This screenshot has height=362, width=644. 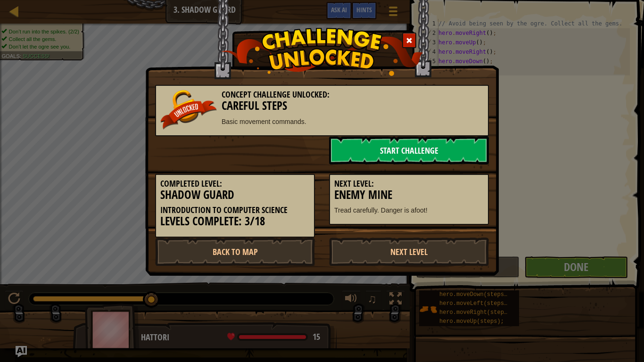 What do you see at coordinates (322, 122) in the screenshot?
I see `p: Basic movement commands.` at bounding box center [322, 122].